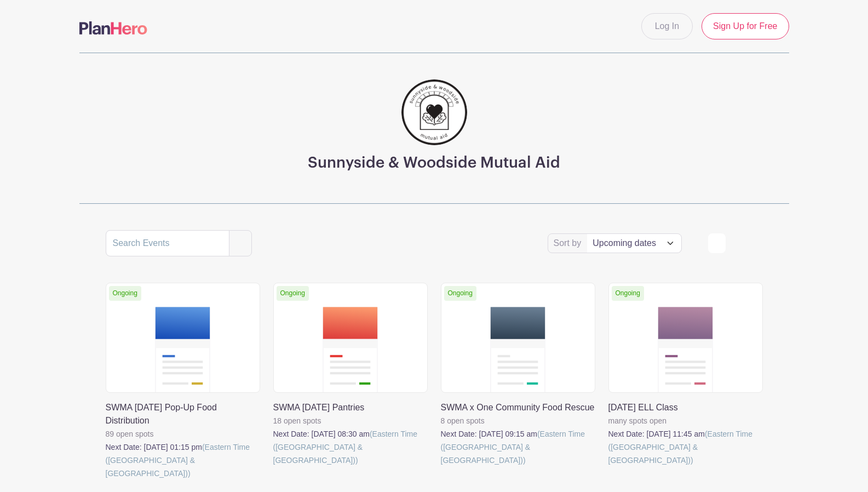  Describe the element at coordinates (434, 164) in the screenshot. I see `h3: Sunnyside & Woodside Mutual Aid` at that location.